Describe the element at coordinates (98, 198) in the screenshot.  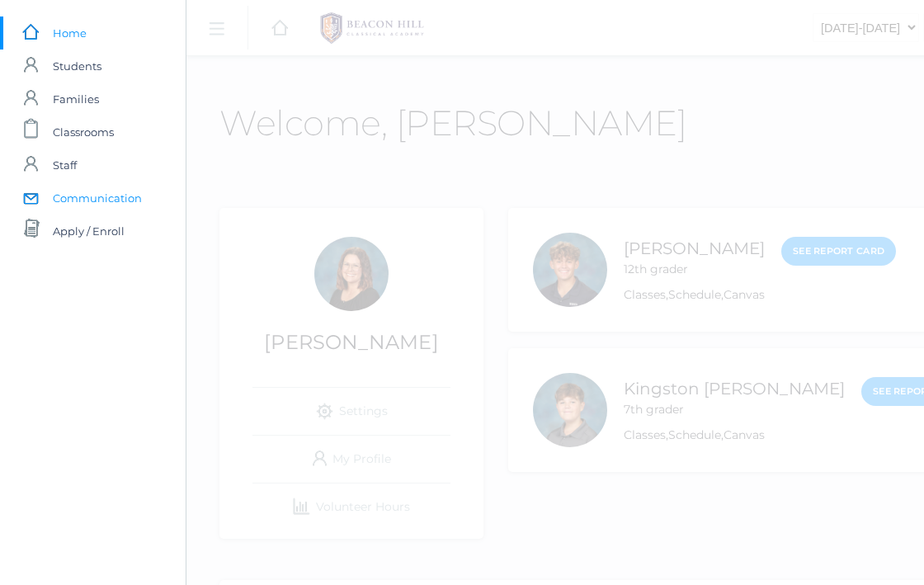
I see `span: Communication` at that location.